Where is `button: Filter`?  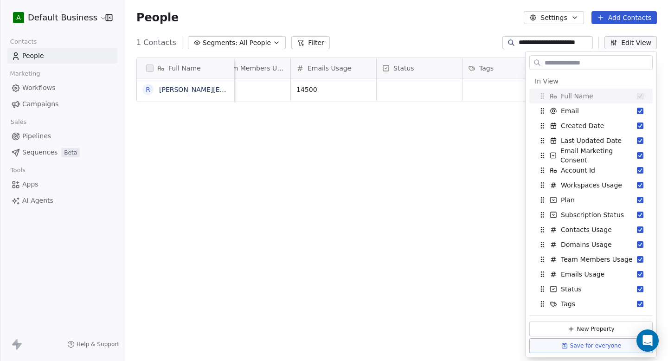 button: Filter is located at coordinates (310, 43).